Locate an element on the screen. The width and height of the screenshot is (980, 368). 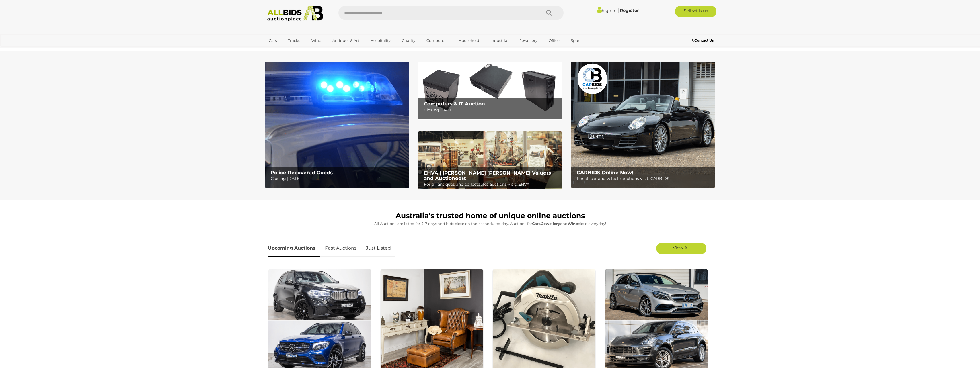
a: Past Auctions is located at coordinates (341, 248).